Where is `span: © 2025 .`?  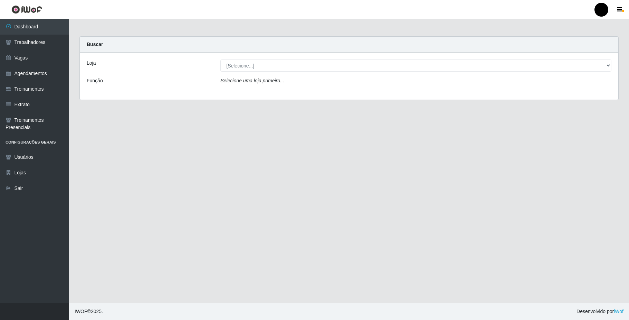
span: © 2025 . is located at coordinates (89, 311).